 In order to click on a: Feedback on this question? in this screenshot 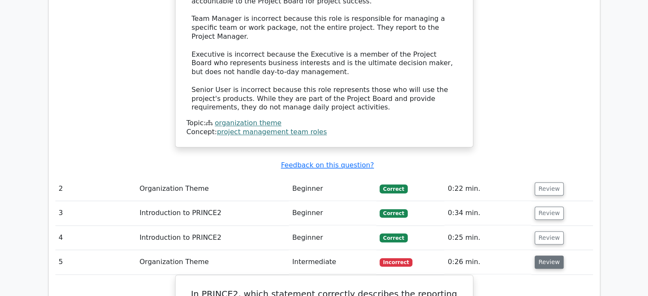, I will do `click(327, 165)`.